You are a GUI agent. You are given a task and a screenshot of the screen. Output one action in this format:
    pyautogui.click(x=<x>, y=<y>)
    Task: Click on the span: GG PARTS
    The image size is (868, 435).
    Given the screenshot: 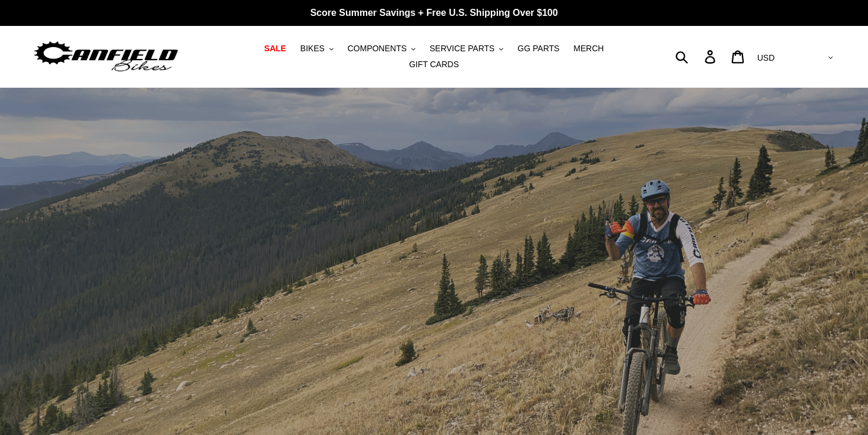 What is the action you would take?
    pyautogui.click(x=538, y=49)
    